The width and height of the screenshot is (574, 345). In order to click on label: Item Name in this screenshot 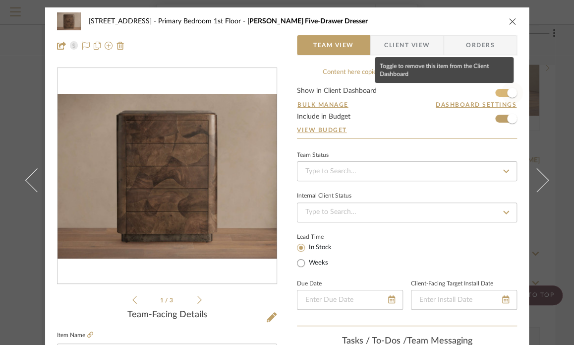, I will do `click(75, 335)`.